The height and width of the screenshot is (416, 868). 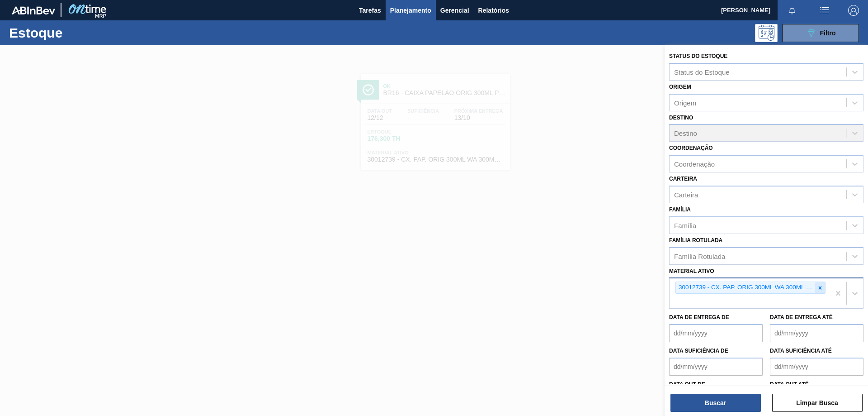 I want to click on label: Data de Entrega até, so click(x=801, y=317).